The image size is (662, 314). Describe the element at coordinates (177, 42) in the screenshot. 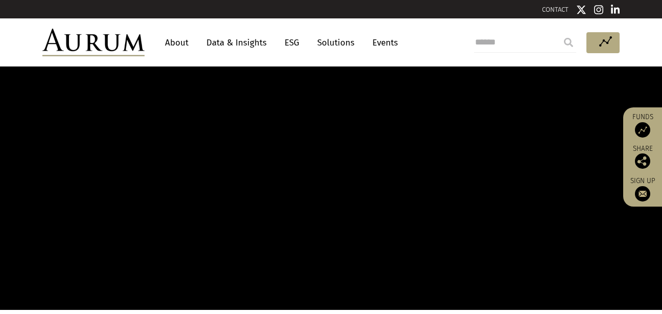

I see `a: About` at that location.